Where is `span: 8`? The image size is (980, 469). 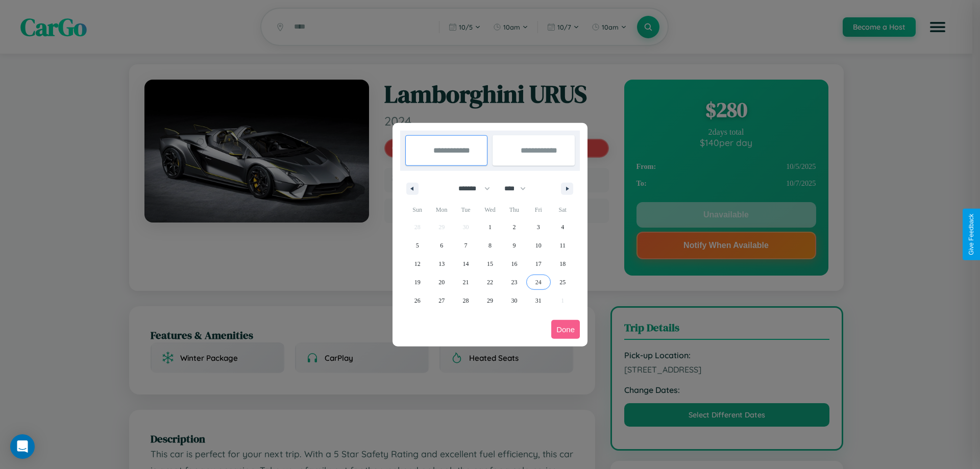
span: 8 is located at coordinates (490, 246).